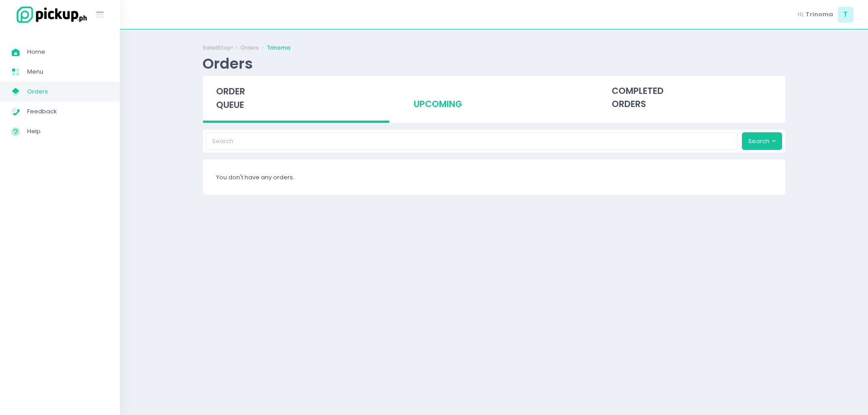 Image resolution: width=868 pixels, height=415 pixels. Describe the element at coordinates (494, 98) in the screenshot. I see `div: upcoming` at that location.